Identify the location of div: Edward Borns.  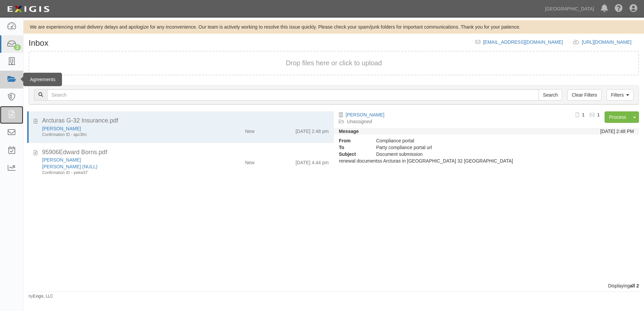
(124, 160).